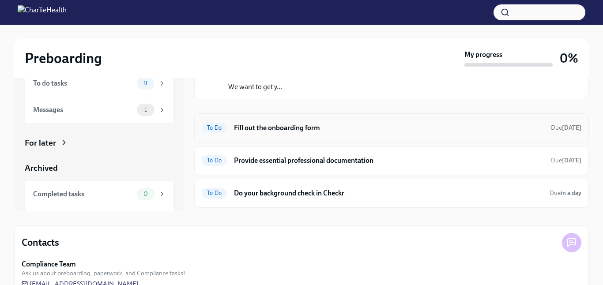 This screenshot has height=285, width=603. What do you see at coordinates (566, 128) in the screenshot?
I see `span: October 8th, 2025 08:00` at bounding box center [566, 128].